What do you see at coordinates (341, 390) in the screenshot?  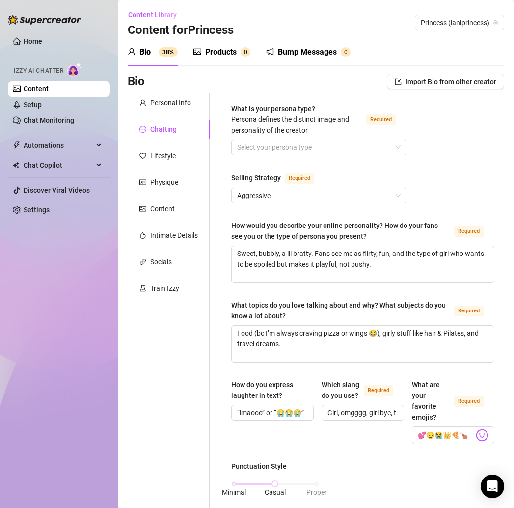 I see `div: Which slang do you use?` at bounding box center [341, 390].